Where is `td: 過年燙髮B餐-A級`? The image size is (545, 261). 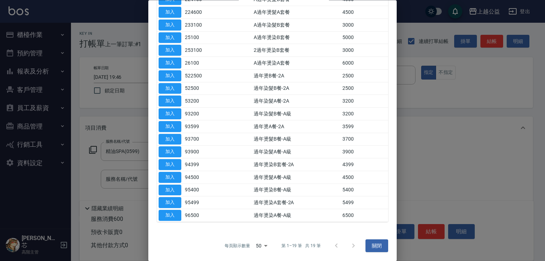 td: 過年燙髮B餐-A級 is located at coordinates (296, 139).